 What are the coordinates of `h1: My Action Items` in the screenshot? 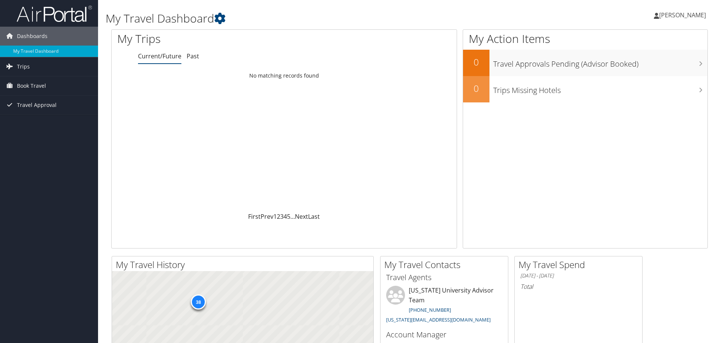 It's located at (585, 39).